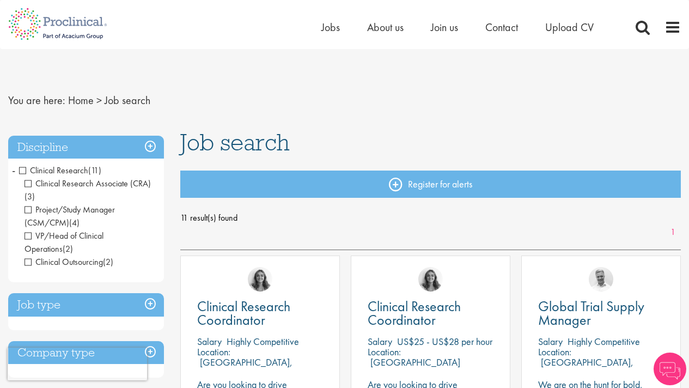  What do you see at coordinates (601, 279) in the screenshot?
I see `img: Joshua Bye` at bounding box center [601, 279].